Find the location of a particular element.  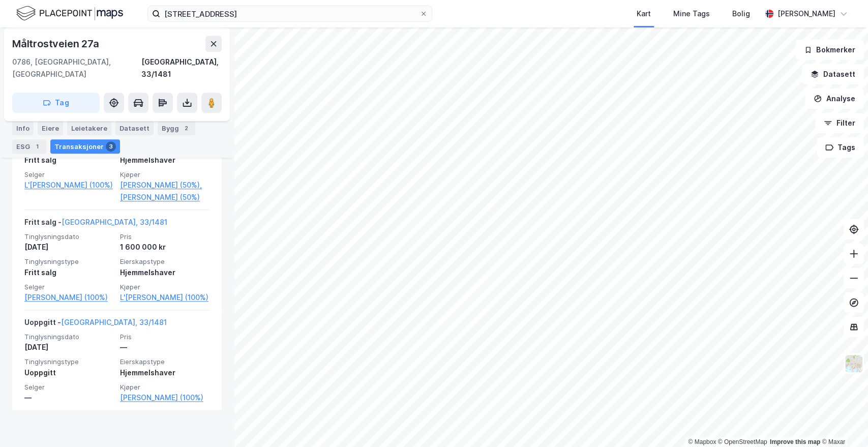

div: 3 is located at coordinates (111, 146).